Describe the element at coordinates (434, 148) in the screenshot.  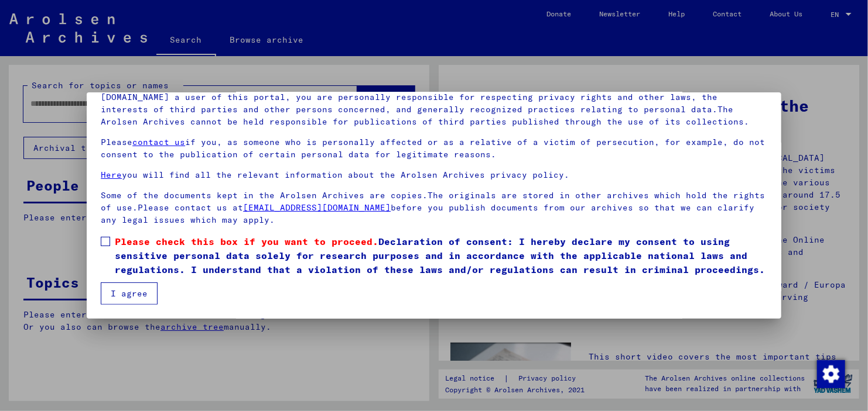
I see `p: Please if you, as someone who is personally affected or as a relative of a victim of persecution,...` at that location.